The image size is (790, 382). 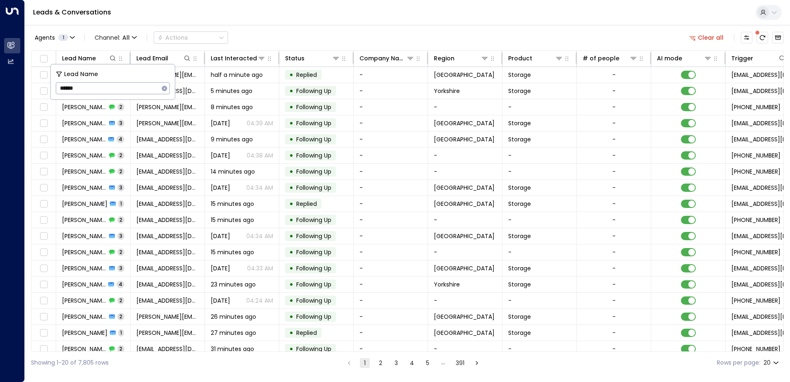 I want to click on button: Go to page 2, so click(x=381, y=363).